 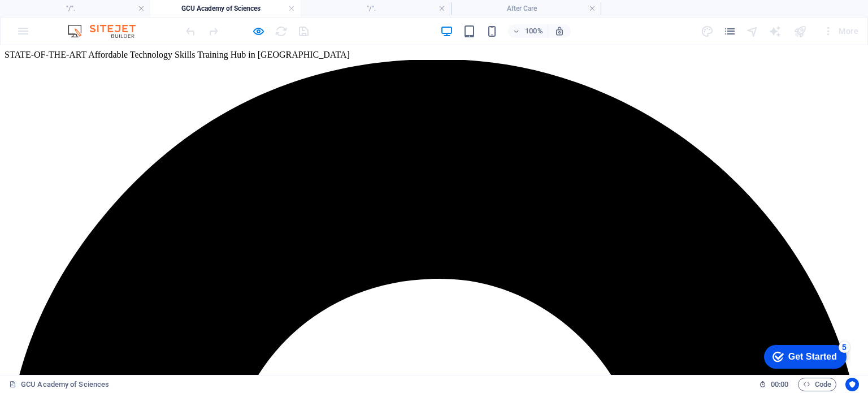 What do you see at coordinates (108, 31) in the screenshot?
I see `img: Editor Logo` at bounding box center [108, 31].